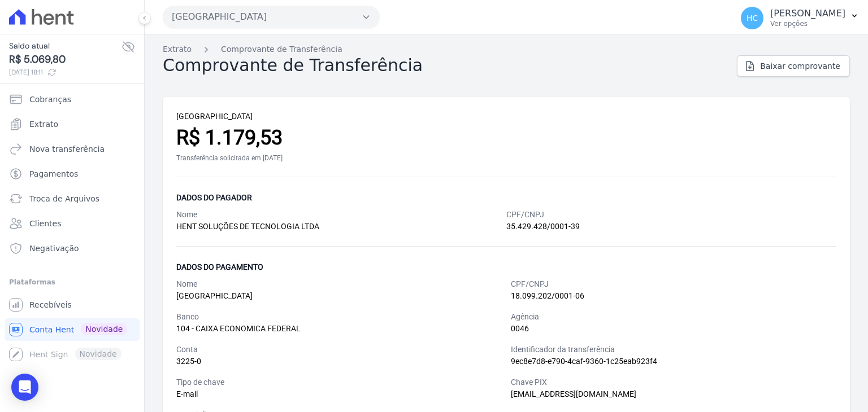 This screenshot has height=412, width=868. I want to click on a: Recebíveis, so click(72, 305).